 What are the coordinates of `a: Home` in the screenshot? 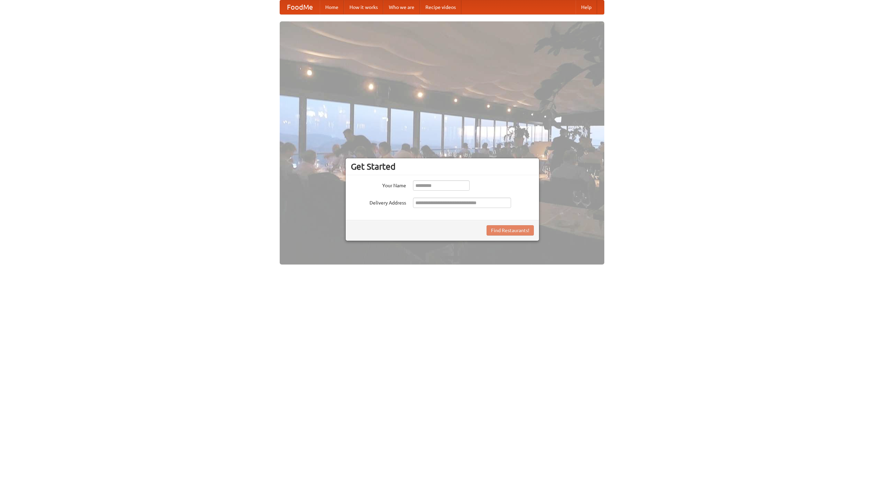 It's located at (332, 7).